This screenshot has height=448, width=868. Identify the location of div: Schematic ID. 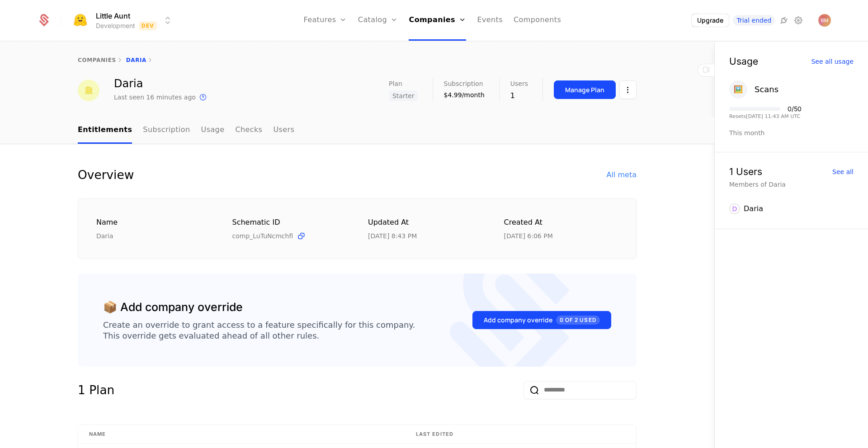
(289, 222).